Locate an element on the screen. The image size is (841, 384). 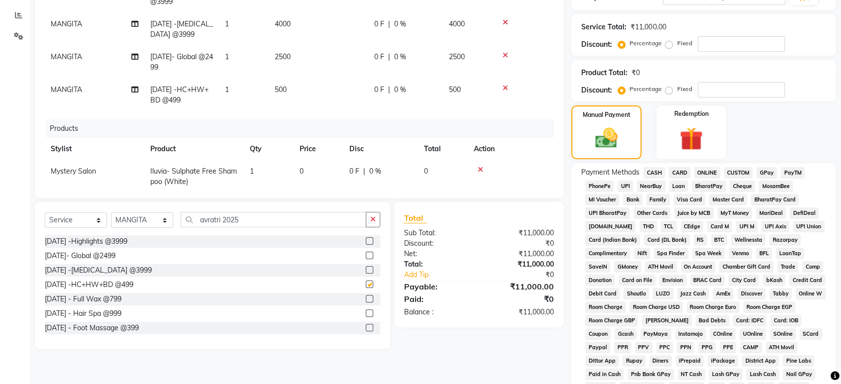
span: Wellnessta is located at coordinates (748, 240).